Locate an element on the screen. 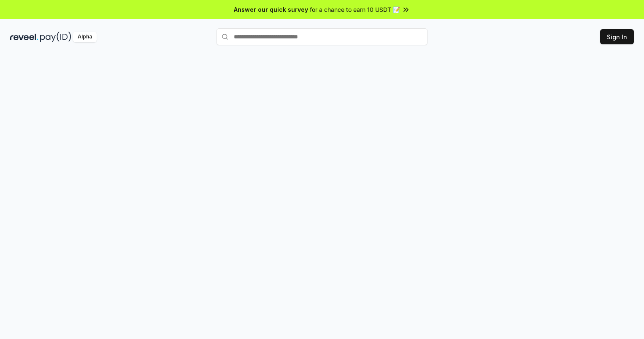 The width and height of the screenshot is (644, 339). button: Sign In is located at coordinates (617, 37).